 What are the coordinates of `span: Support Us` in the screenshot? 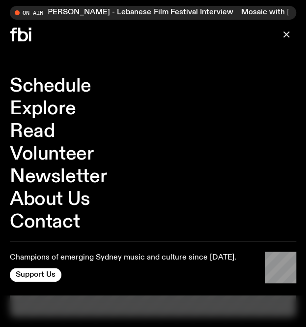 It's located at (35, 274).